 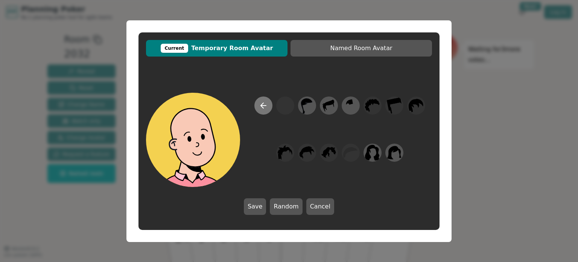 What do you see at coordinates (361, 48) in the screenshot?
I see `span: Named Room Avatar` at bounding box center [361, 48].